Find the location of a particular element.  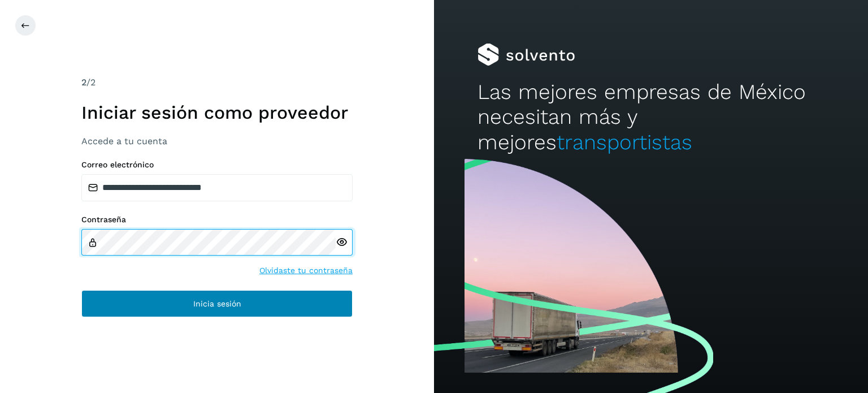

h3: Accede a tu cuenta is located at coordinates (217, 141).